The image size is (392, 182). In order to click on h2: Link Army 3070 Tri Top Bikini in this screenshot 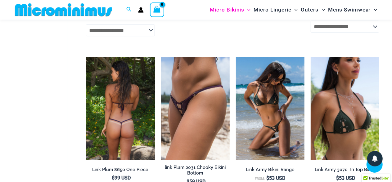, I will do `click(345, 169)`.